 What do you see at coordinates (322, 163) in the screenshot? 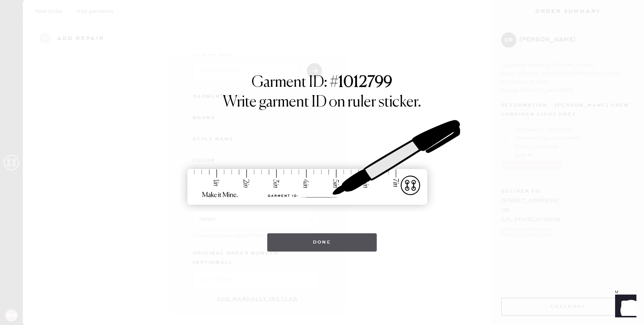
I see `img: ruler-sticker-sharpie.svg` at bounding box center [322, 163].